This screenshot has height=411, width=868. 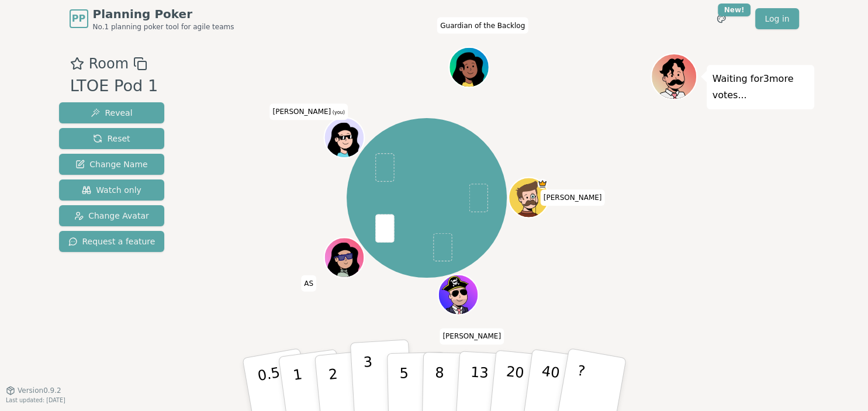 I want to click on span: No.1 planning poker tool for agile teams, so click(x=163, y=27).